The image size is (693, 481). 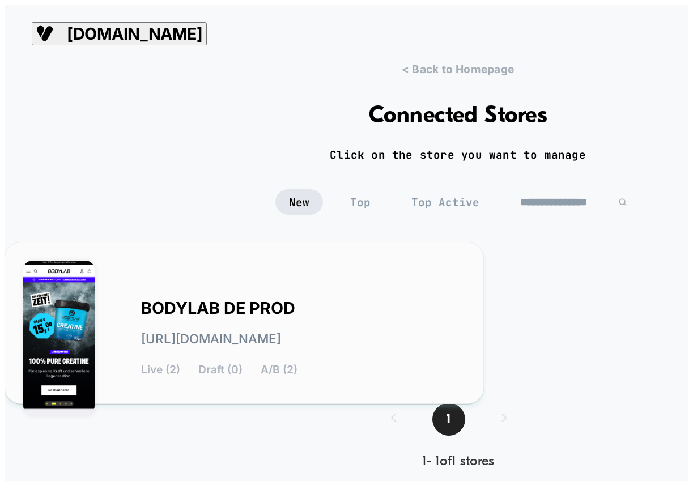 I want to click on img: edit, so click(x=623, y=202).